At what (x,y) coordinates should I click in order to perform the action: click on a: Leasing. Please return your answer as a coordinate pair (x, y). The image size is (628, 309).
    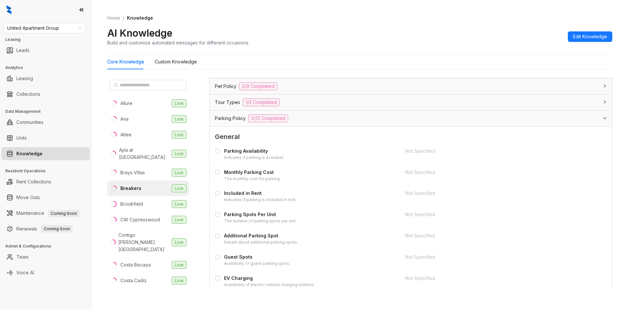
    Looking at the image, I should click on (25, 78).